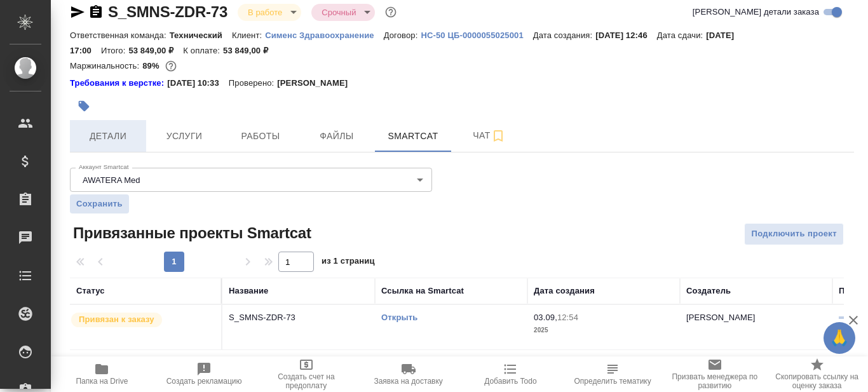 The height and width of the screenshot is (392, 868). I want to click on button: 4869.81 RUB;, so click(171, 66).